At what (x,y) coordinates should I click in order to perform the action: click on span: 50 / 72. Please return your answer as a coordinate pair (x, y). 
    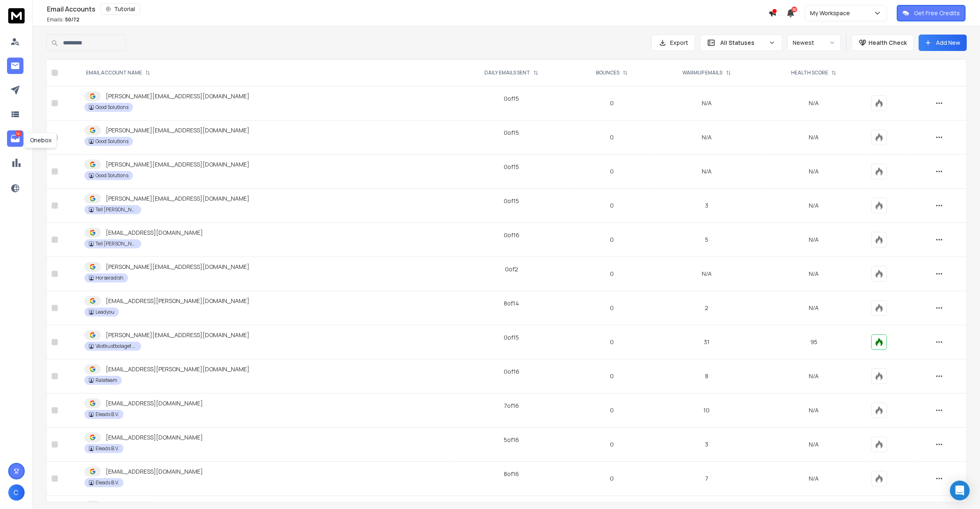
    Looking at the image, I should click on (72, 19).